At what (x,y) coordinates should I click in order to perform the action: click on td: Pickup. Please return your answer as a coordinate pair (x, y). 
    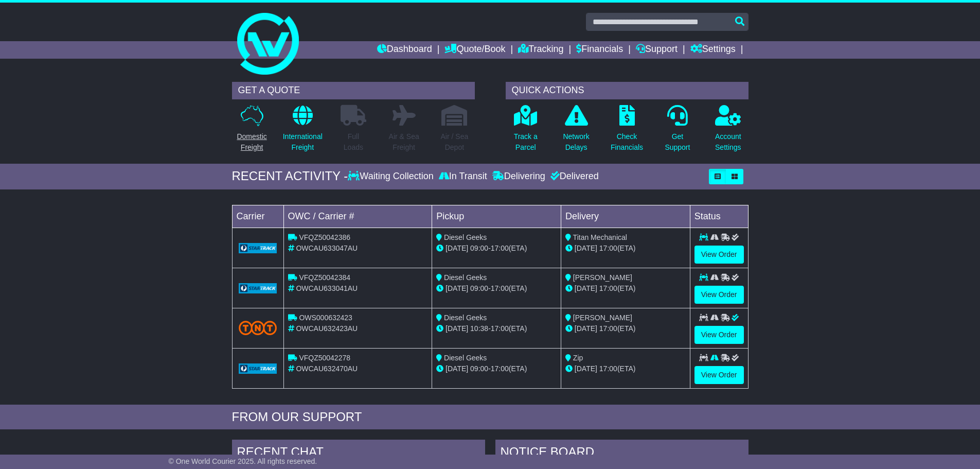
    Looking at the image, I should click on (496, 216).